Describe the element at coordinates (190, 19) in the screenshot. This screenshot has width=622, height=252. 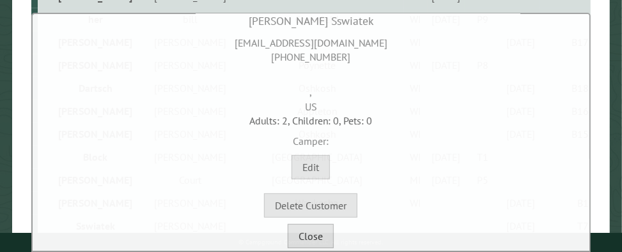
I see `td: bill` at that location.